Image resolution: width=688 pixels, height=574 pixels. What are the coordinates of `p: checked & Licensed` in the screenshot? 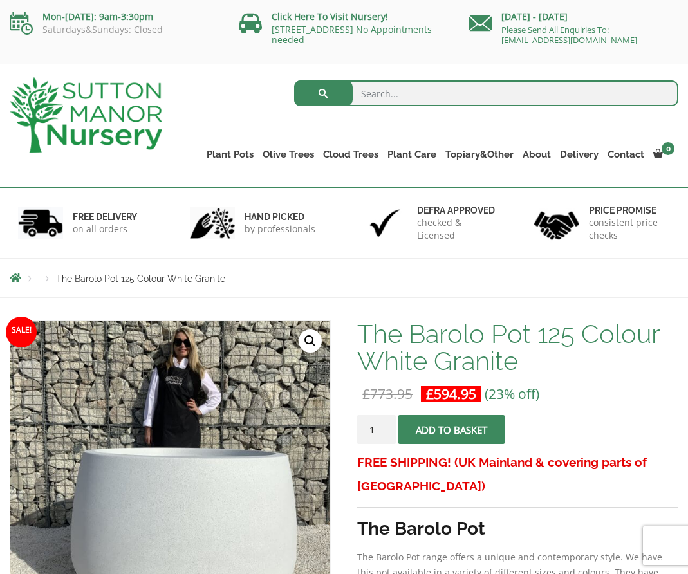 It's located at (457, 229).